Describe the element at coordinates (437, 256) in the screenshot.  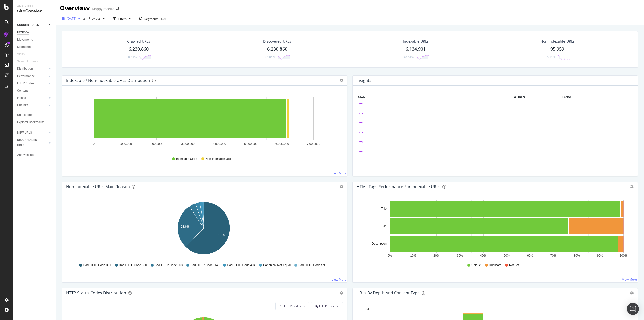
I see `text: 20%` at that location.